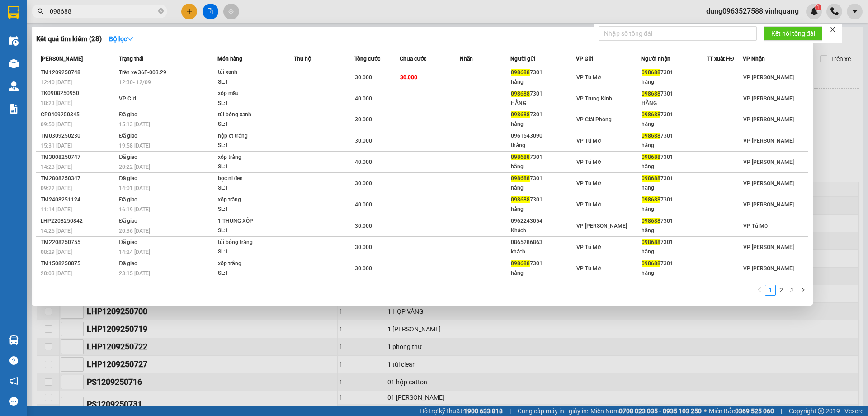 The width and height of the screenshot is (868, 416). What do you see at coordinates (135, 82) in the screenshot?
I see `span: 12:30 - 12/09` at bounding box center [135, 82].